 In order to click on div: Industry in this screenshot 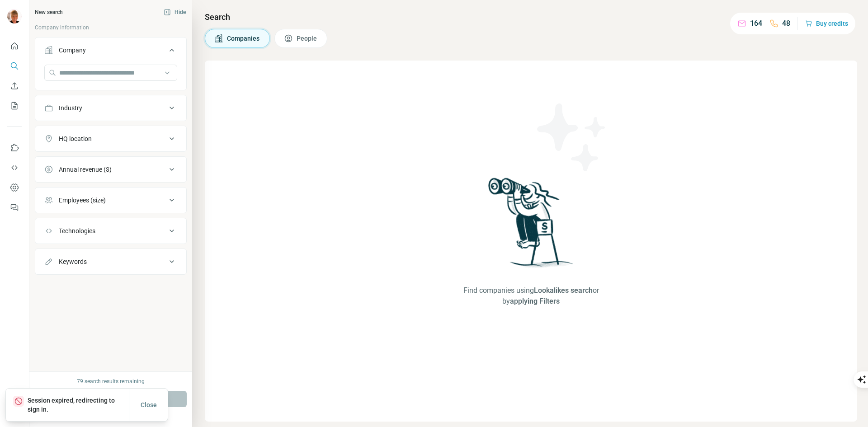, I will do `click(70, 108)`.